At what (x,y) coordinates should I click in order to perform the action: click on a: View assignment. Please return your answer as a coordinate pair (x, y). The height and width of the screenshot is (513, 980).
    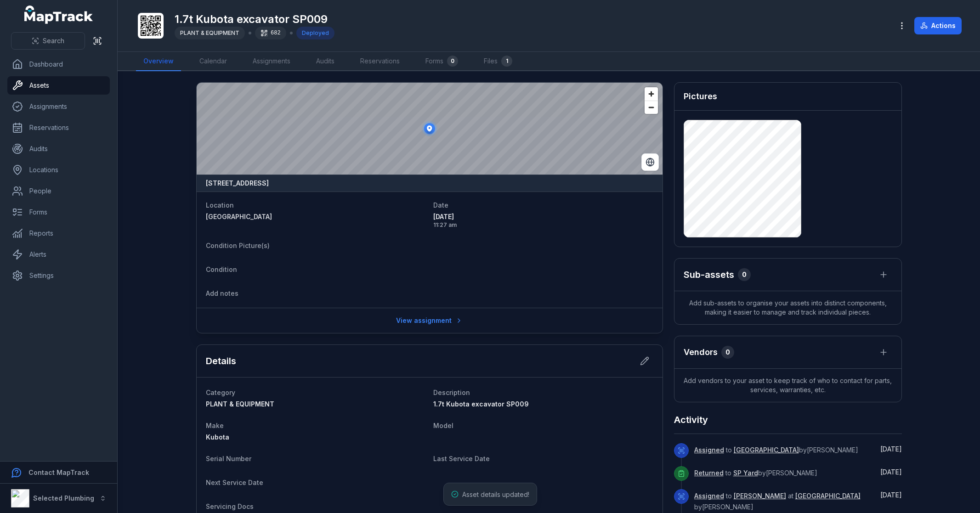
    Looking at the image, I should click on (429, 321).